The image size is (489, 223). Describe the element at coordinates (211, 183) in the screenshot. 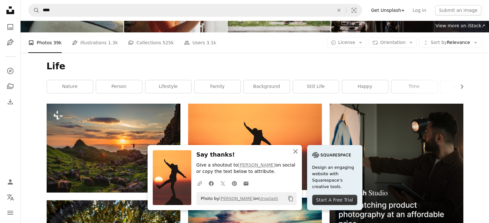

I see `a: Share on Facebook` at that location.